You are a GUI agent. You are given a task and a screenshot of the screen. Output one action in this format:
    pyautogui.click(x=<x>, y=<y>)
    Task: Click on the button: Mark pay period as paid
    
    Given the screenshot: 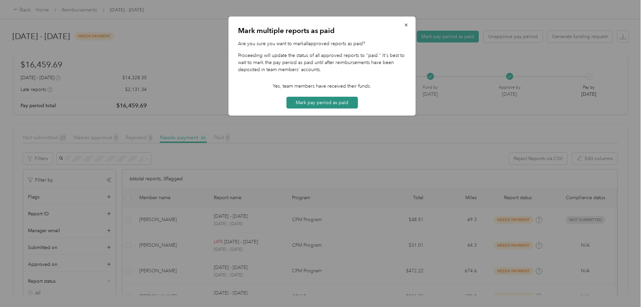 What is the action you would take?
    pyautogui.click(x=322, y=102)
    